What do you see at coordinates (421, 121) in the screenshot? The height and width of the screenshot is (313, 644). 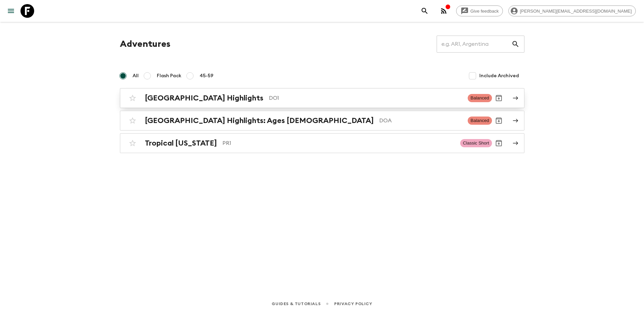 I see `p: DOA` at bounding box center [421, 121].